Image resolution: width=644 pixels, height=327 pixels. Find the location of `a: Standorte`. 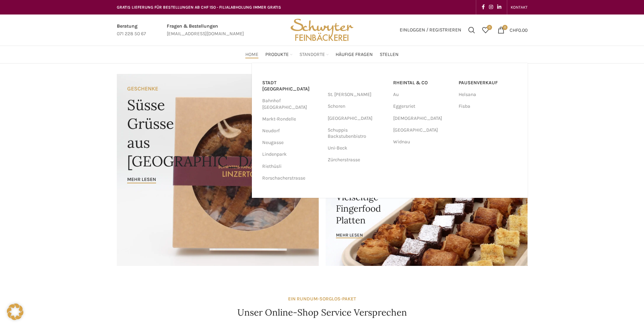

a: Standorte is located at coordinates (314, 55).